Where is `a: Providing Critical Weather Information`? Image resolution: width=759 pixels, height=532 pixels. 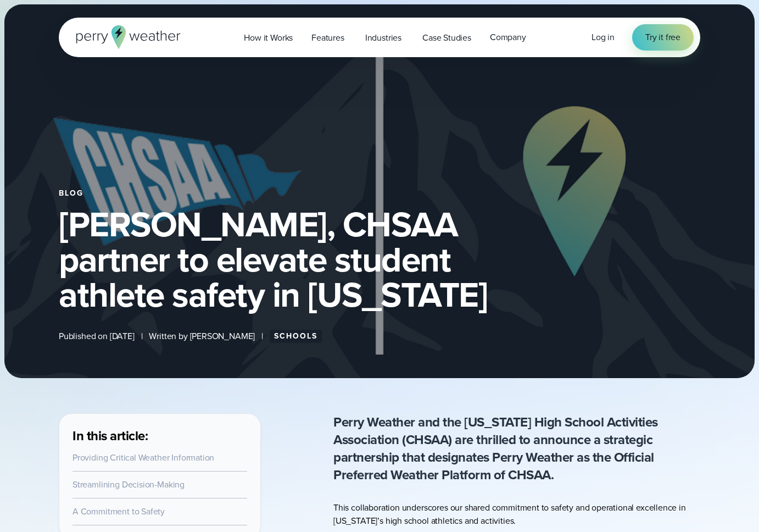 a: Providing Critical Weather Information is located at coordinates (144, 457).